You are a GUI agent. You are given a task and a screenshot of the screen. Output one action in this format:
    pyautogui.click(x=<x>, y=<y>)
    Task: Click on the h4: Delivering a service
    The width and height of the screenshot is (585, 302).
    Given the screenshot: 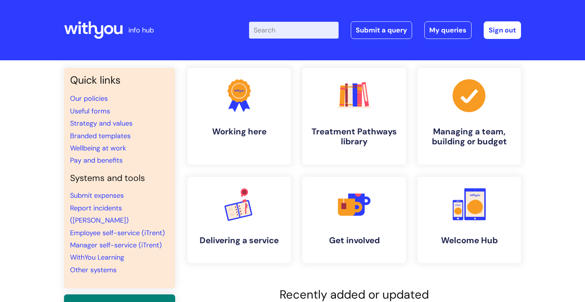 What is the action you would take?
    pyautogui.click(x=239, y=240)
    